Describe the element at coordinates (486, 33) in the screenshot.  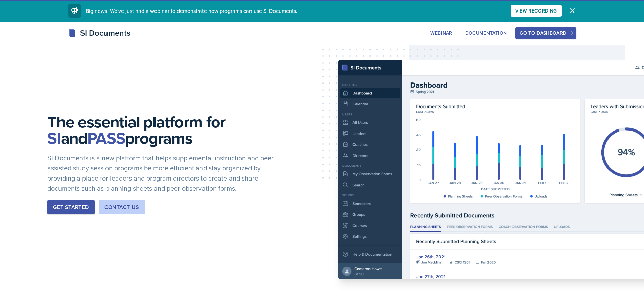
I see `div: Documentation` at that location.